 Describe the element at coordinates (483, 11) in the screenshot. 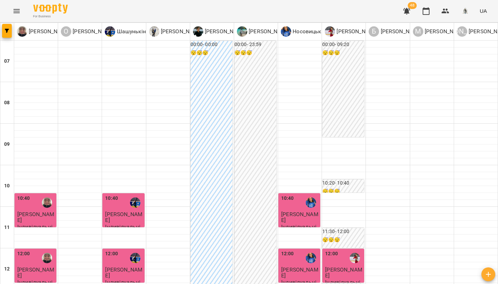

I see `span: UA` at that location.